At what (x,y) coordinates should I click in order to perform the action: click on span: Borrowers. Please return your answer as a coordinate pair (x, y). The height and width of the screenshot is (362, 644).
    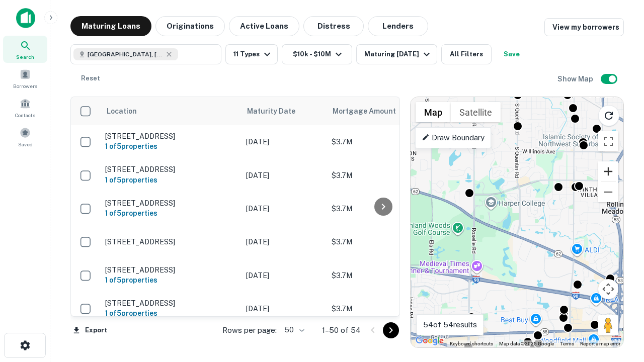
    Looking at the image, I should click on (25, 86).